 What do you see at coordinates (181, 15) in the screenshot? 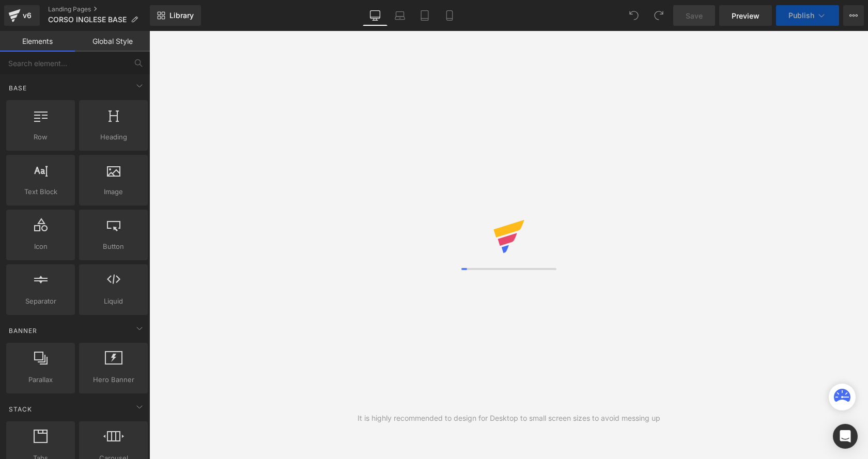
I see `span: Library` at bounding box center [181, 15].